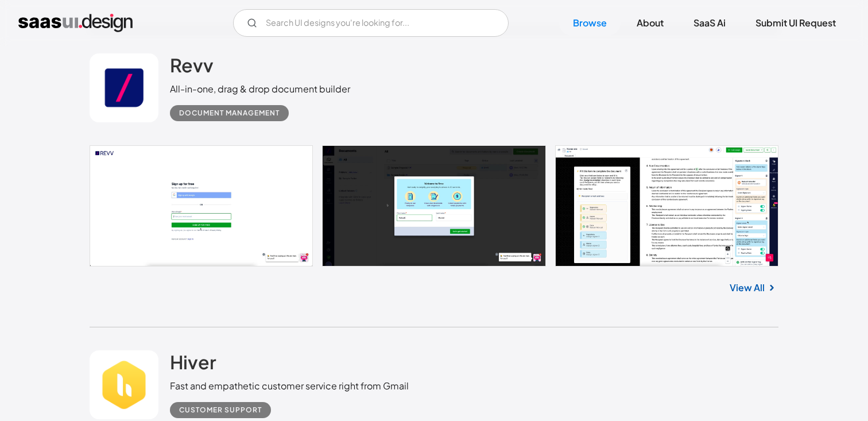 This screenshot has height=421, width=868. What do you see at coordinates (191, 68) in the screenshot?
I see `a: Revv` at bounding box center [191, 68].